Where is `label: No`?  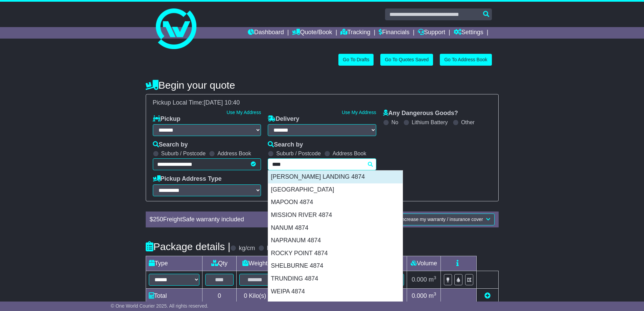 label: No is located at coordinates (395, 122).